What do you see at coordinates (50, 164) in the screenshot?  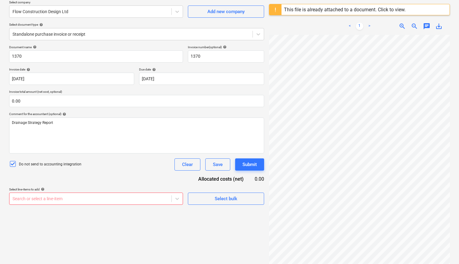 I see `p: Do not send to accounting integration` at bounding box center [50, 164].